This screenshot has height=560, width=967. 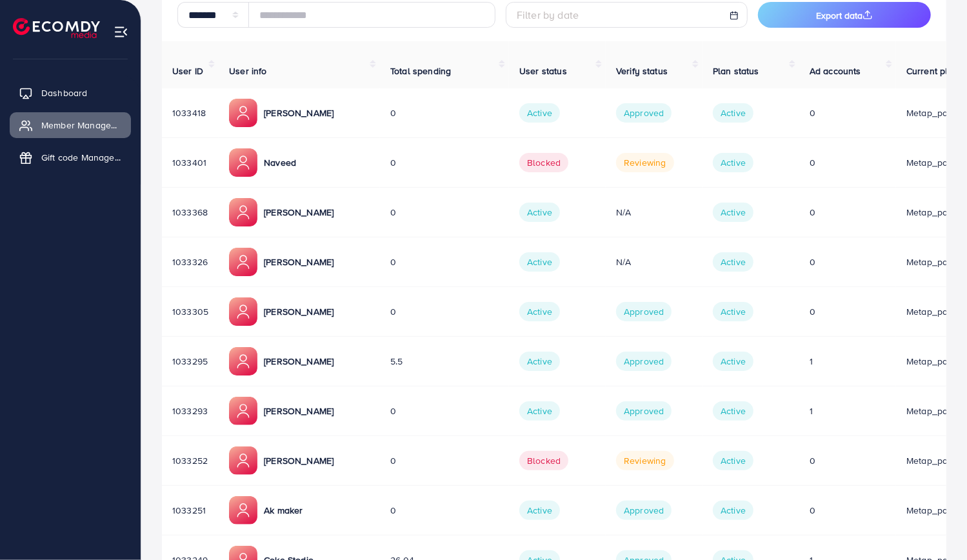 What do you see at coordinates (396, 361) in the screenshot?
I see `span: 5.5` at bounding box center [396, 361].